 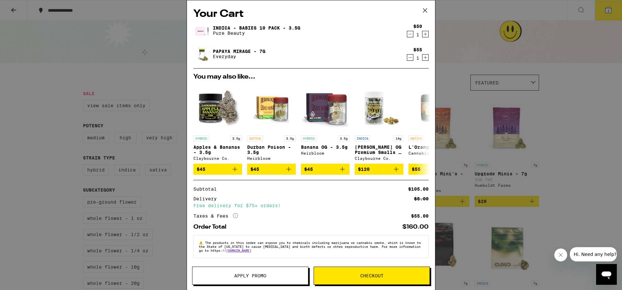 What do you see at coordinates (207, 198) in the screenshot?
I see `div: Delivery` at bounding box center [207, 198].